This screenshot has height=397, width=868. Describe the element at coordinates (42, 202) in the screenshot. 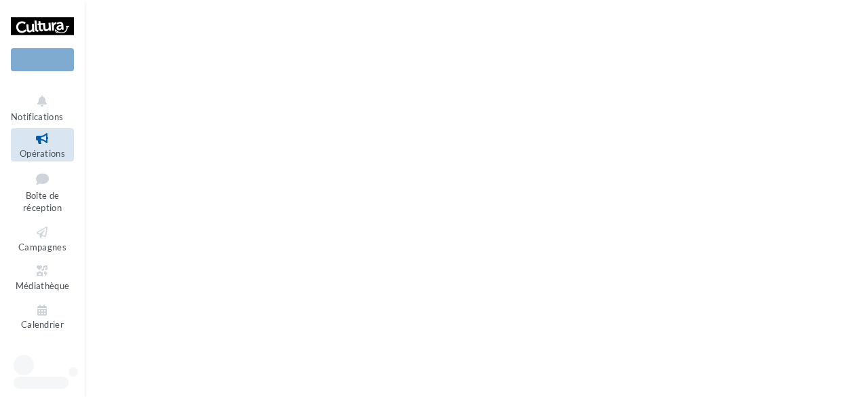

I see `span: Boîte de réception` at that location.